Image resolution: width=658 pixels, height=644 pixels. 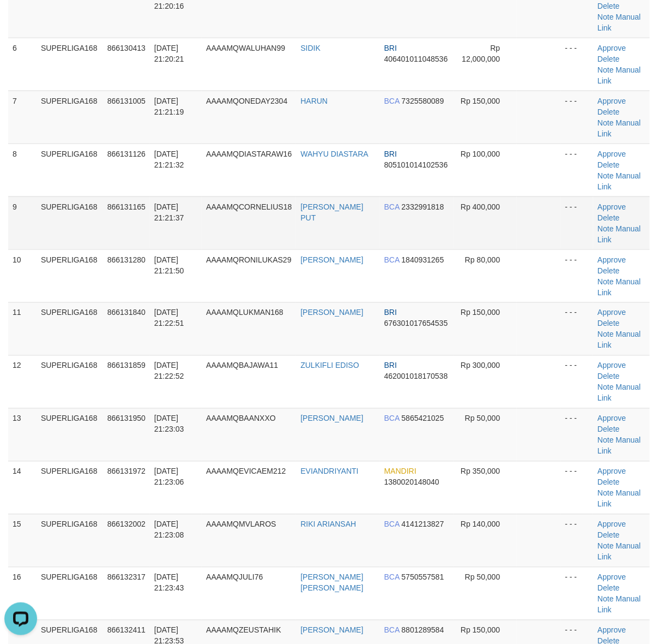 What do you see at coordinates (126, 313) in the screenshot?
I see `span: 866131840` at bounding box center [126, 313].